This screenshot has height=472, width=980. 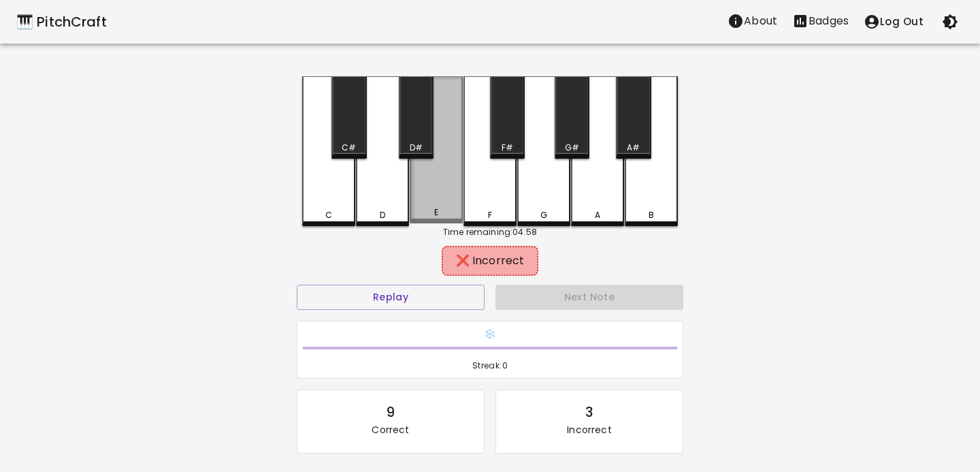 What do you see at coordinates (589, 429) in the screenshot?
I see `p: Incorrect` at bounding box center [589, 429].